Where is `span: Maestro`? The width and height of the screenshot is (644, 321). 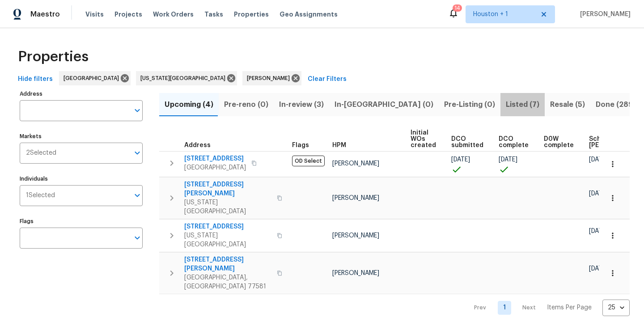
span: Maestro is located at coordinates (45, 14).